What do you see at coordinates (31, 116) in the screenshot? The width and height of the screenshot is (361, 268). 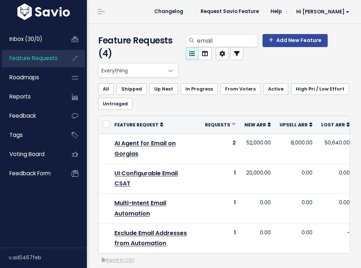 I see `a: Feedback` at bounding box center [31, 116].